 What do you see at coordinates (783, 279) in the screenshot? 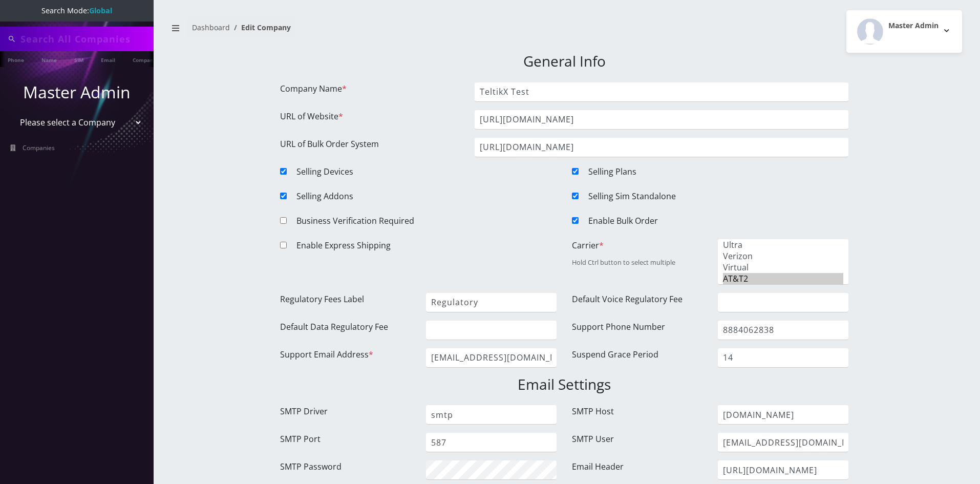
I see `option: AT&T2` at bounding box center [783, 279].